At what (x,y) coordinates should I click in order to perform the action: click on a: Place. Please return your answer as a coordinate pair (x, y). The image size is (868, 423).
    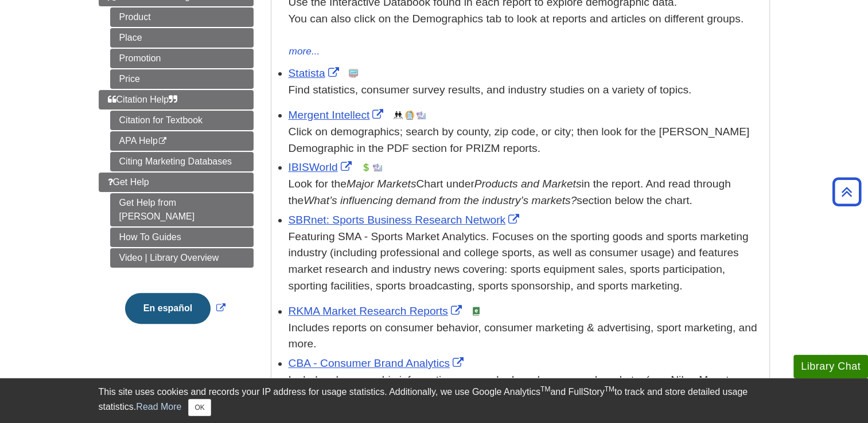
    Looking at the image, I should click on (182, 38).